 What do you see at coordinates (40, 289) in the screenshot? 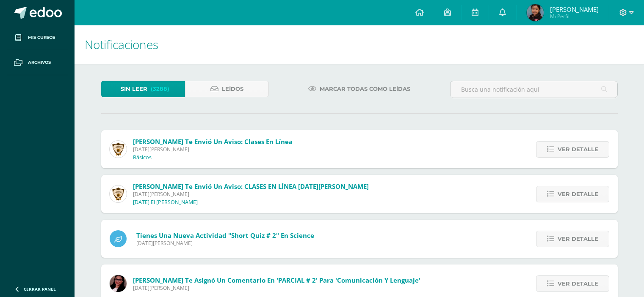
I see `span: Cerrar panel` at bounding box center [40, 289].